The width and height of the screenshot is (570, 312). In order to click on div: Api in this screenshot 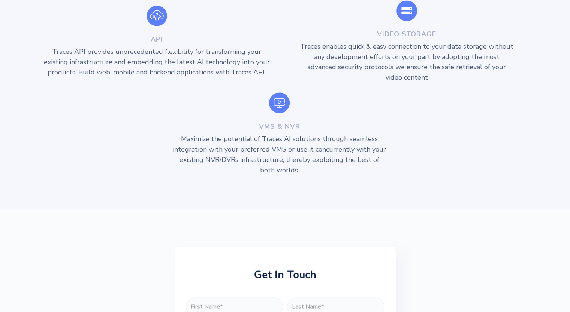, I will do `click(157, 39)`.